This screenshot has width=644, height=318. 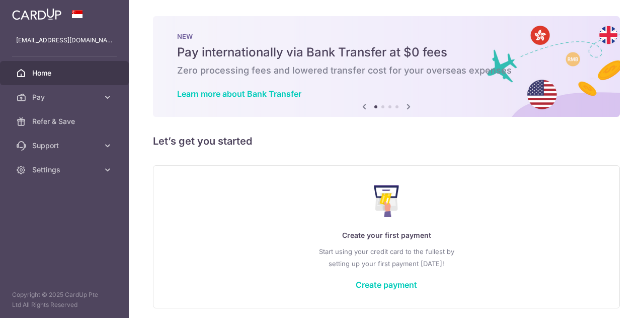 What do you see at coordinates (65, 146) in the screenshot?
I see `span: Support` at bounding box center [65, 146].